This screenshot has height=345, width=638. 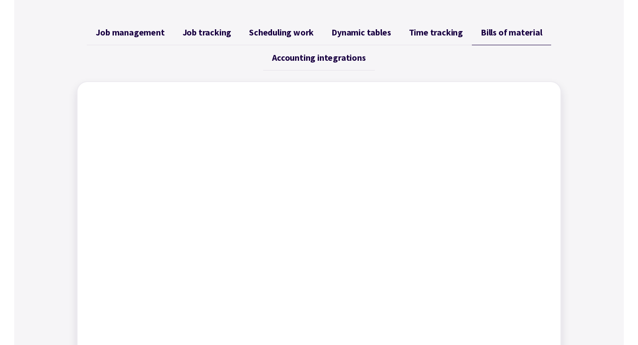 I want to click on span: Bills of material, so click(x=511, y=32).